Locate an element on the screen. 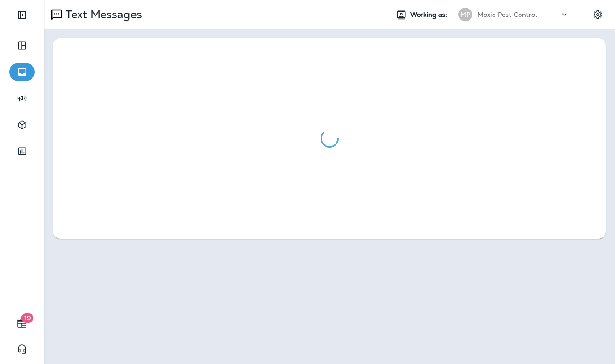 The image size is (615, 364). div: MP is located at coordinates (465, 15).